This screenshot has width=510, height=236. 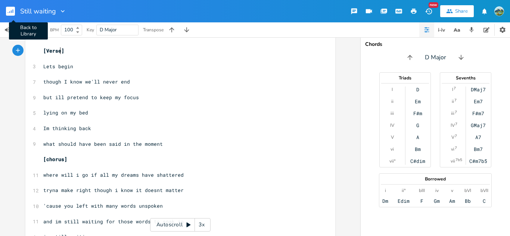 I want to click on div: iv, so click(x=437, y=191).